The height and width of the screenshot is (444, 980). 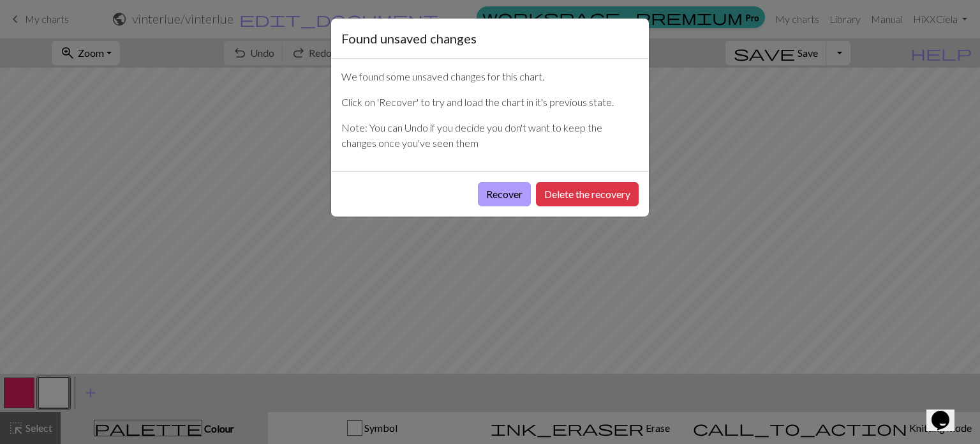 I want to click on h5: Found unsaved changes, so click(x=410, y=38).